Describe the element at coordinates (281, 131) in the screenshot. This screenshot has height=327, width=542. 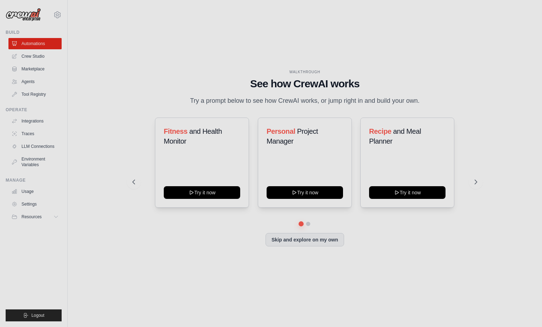
I see `span: Personal` at that location.